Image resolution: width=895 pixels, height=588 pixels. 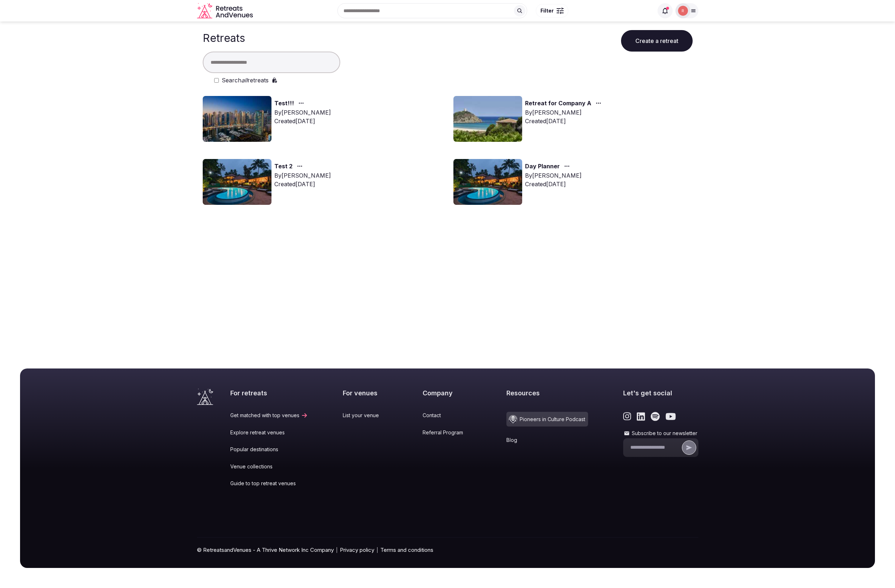 What do you see at coordinates (671, 417) in the screenshot?
I see `a: Link to the retreats and venues Youtube page` at bounding box center [671, 417].